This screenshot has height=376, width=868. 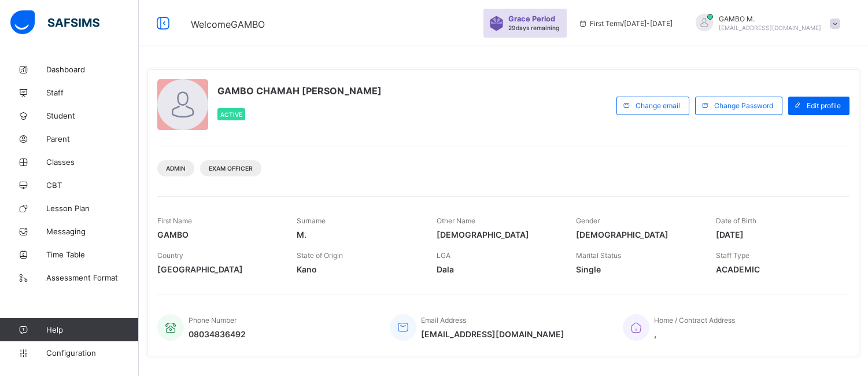 What do you see at coordinates (93, 116) in the screenshot?
I see `span: Student` at bounding box center [93, 116].